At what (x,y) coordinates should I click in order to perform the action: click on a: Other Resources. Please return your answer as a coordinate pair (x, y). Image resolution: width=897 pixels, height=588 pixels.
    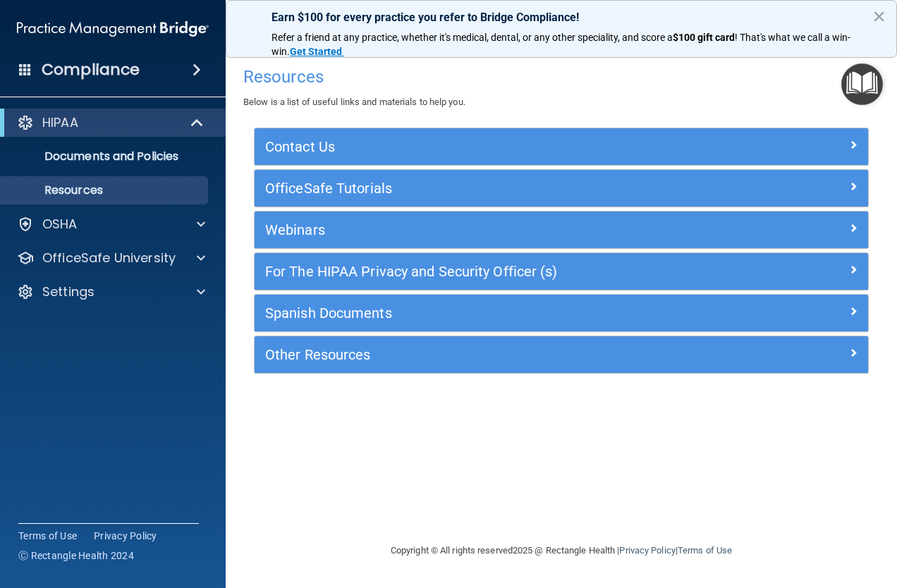
    Looking at the image, I should click on (562, 355).